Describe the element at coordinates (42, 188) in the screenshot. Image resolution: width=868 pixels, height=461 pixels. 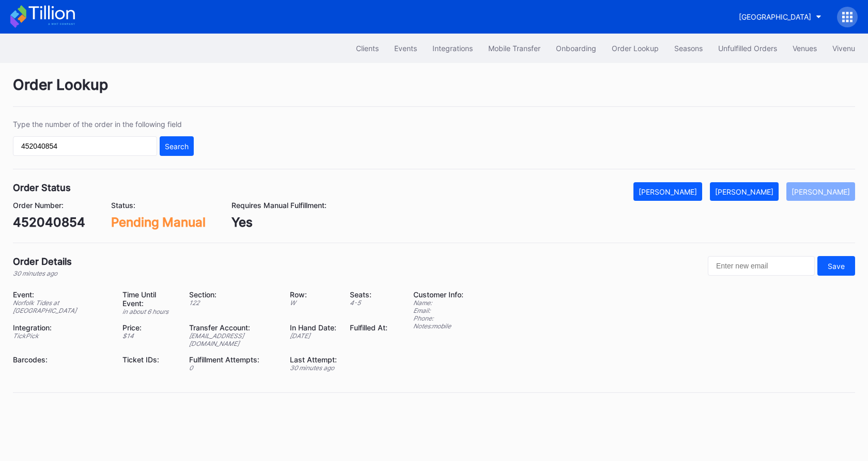
I see `div: Order Status` at that location.